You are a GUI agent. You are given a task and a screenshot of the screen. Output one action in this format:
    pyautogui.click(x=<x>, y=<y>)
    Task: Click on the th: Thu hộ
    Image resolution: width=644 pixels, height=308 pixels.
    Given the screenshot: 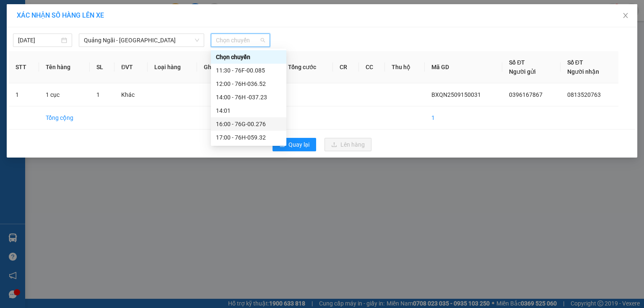 What is the action you would take?
    pyautogui.click(x=404, y=67)
    